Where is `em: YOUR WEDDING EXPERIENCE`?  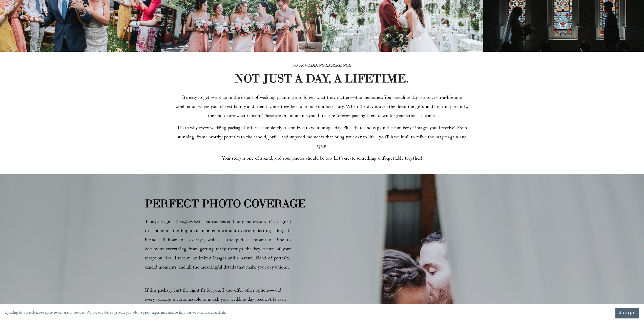
em: YOUR WEDDING EXPERIENCE is located at coordinates (322, 66).